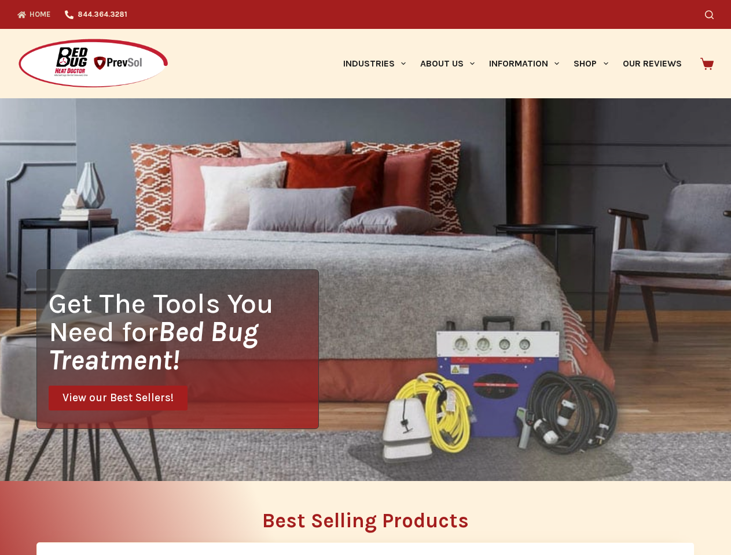 The image size is (731, 555). I want to click on h1: Get The Tools You Need for, so click(183, 331).